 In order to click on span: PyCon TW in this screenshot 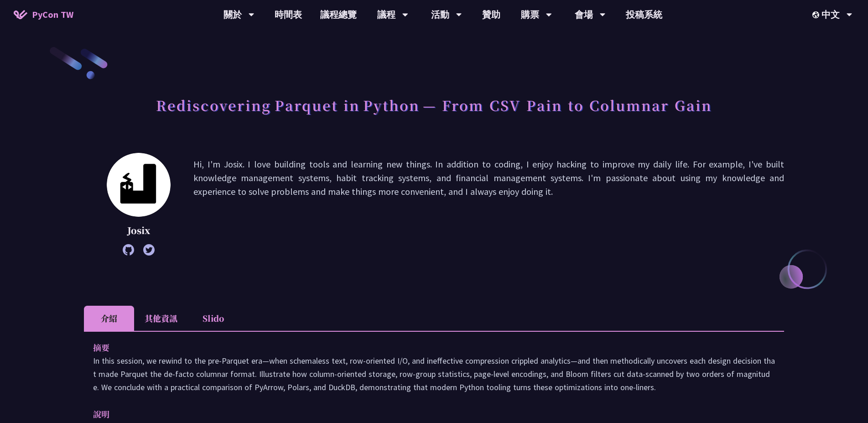, I will do `click(53, 15)`.